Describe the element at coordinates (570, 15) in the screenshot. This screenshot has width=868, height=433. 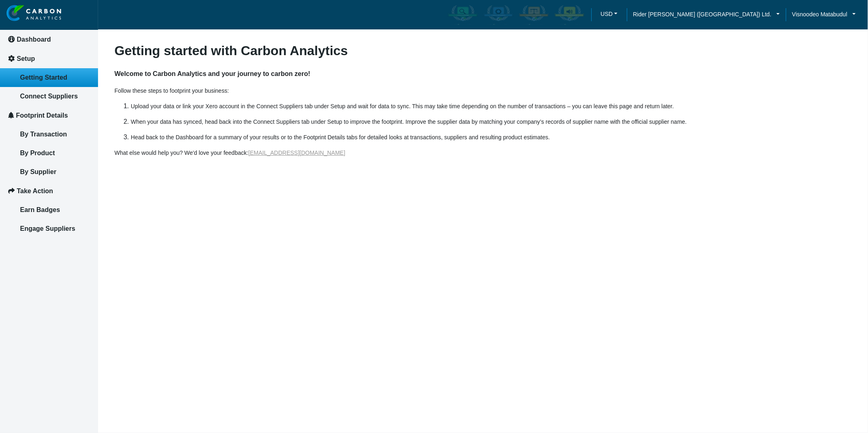
I see `img: carbon-advocate-enabled.png` at that location.